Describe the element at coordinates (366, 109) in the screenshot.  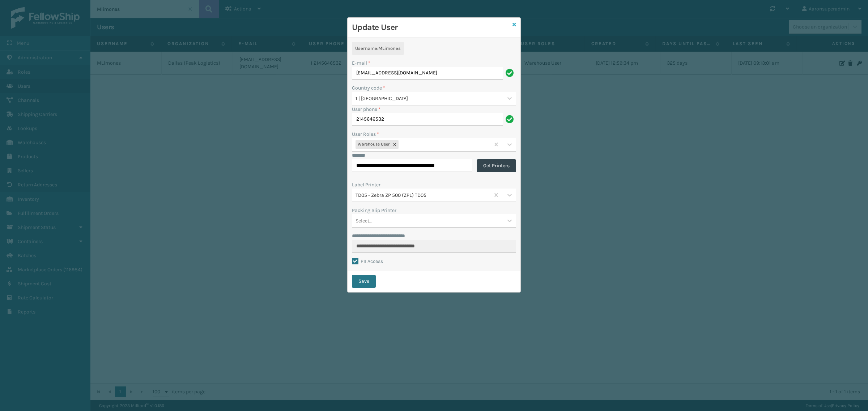
I see `label: User phone` at that location.